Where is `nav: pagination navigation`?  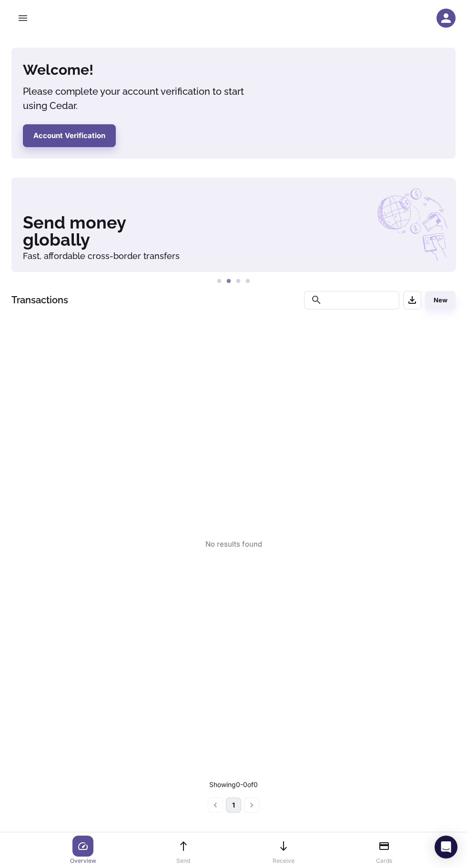 nav: pagination navigation is located at coordinates (234, 805).